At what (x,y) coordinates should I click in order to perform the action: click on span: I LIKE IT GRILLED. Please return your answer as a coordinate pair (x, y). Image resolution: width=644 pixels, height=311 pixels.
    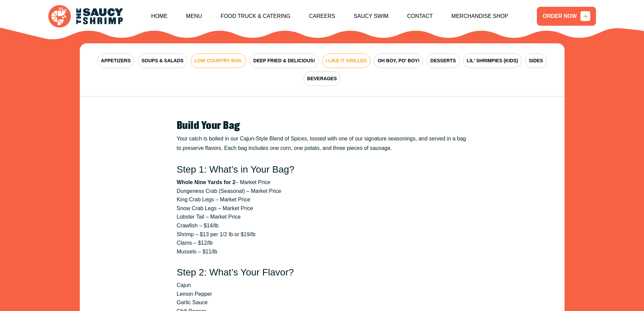
    Looking at the image, I should click on (346, 61).